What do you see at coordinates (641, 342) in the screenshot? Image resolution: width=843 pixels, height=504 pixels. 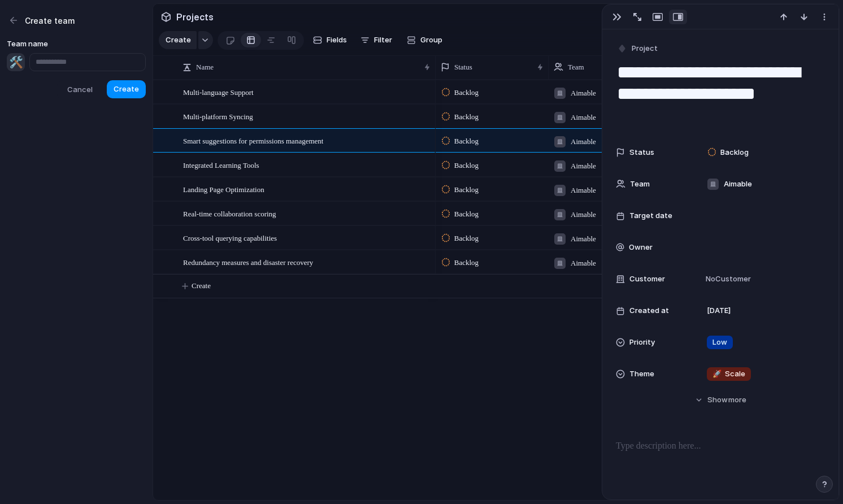 I see `span: Priority` at bounding box center [641, 342].